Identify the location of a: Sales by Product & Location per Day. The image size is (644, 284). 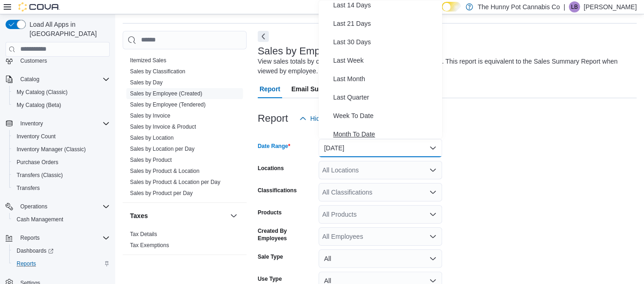
(175, 182).